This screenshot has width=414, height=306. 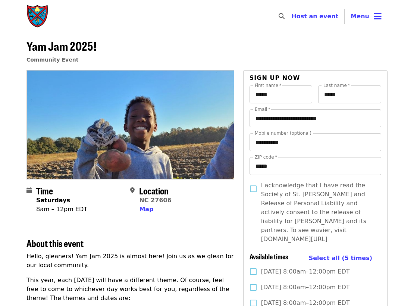 What do you see at coordinates (38, 16) in the screenshot?
I see `img: Society of St. Andrew - Home` at bounding box center [38, 16].